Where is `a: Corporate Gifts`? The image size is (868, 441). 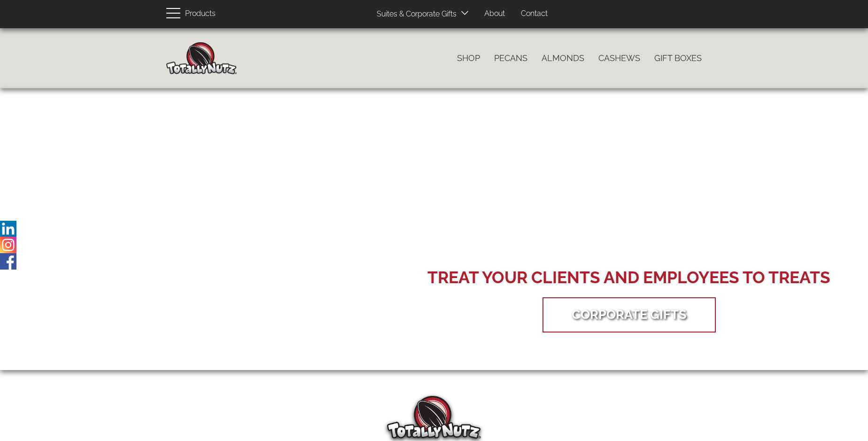 a: Corporate Gifts is located at coordinates (629, 314).